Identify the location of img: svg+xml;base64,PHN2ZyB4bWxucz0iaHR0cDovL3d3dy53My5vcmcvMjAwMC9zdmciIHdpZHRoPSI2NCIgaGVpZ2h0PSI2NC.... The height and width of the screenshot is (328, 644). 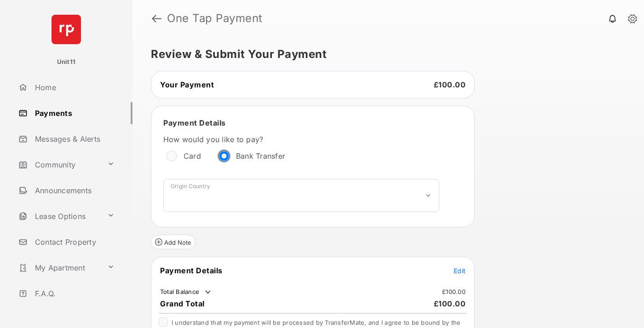
(66, 30).